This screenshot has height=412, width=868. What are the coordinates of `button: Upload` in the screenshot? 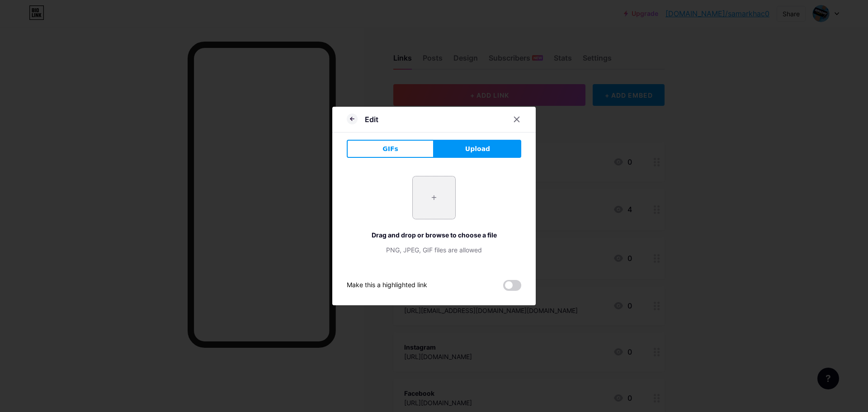 It's located at (478, 149).